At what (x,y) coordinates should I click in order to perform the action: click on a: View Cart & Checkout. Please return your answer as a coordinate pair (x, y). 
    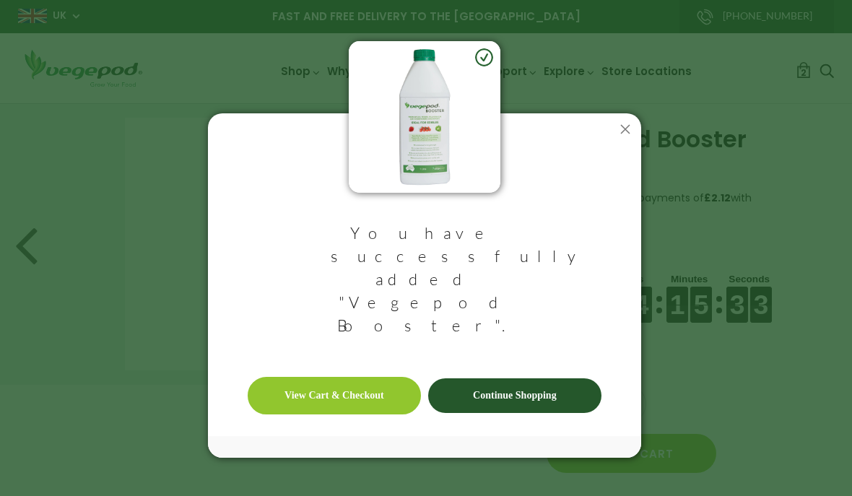
    Looking at the image, I should click on (334, 396).